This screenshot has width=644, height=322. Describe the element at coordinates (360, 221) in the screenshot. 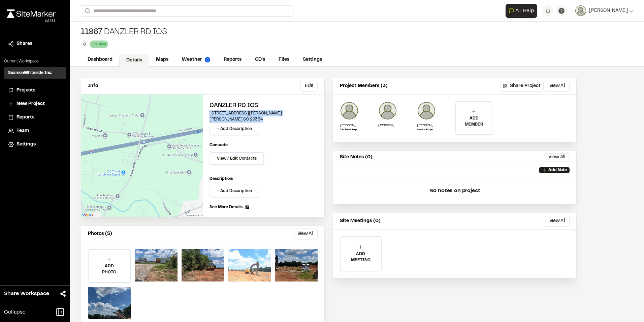

I see `p: Site Meetings (0)` at that location.